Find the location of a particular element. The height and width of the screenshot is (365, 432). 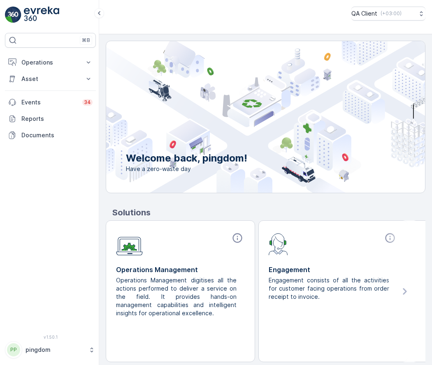

p: Welcome back, pingdom! is located at coordinates (186, 158).